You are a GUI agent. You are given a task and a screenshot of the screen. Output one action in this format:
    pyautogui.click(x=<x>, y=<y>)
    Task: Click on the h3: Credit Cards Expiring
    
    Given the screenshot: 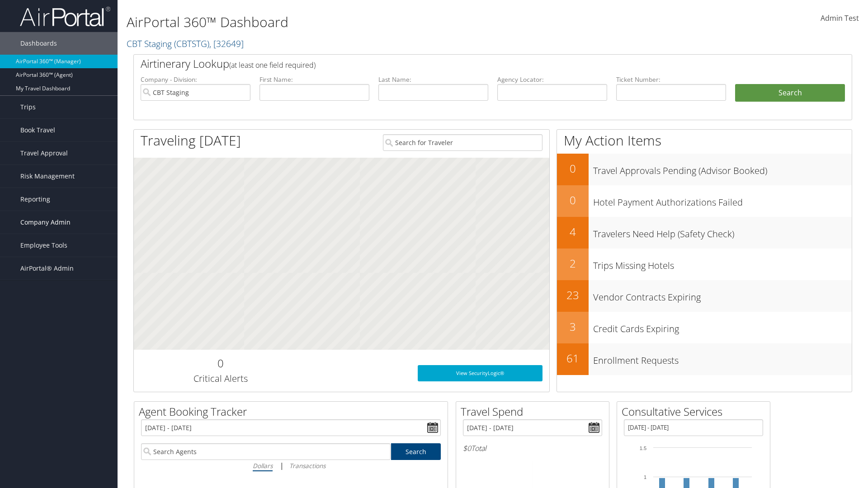 What is the action you would take?
    pyautogui.click(x=723, y=327)
    